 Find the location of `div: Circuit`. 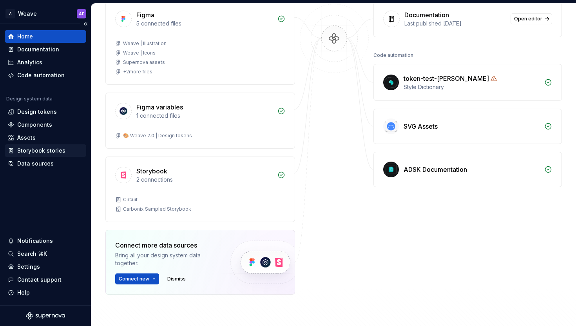

div: Circuit is located at coordinates (130, 200).